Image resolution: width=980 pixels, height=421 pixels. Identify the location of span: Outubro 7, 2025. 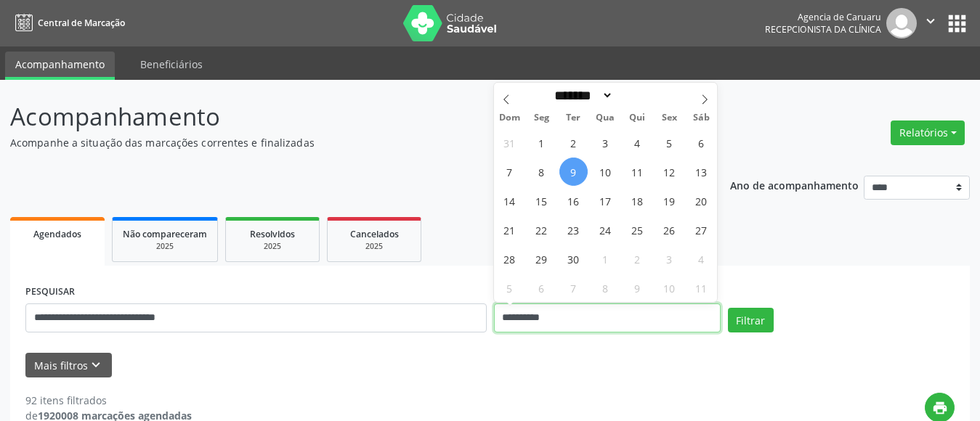
(574, 288).